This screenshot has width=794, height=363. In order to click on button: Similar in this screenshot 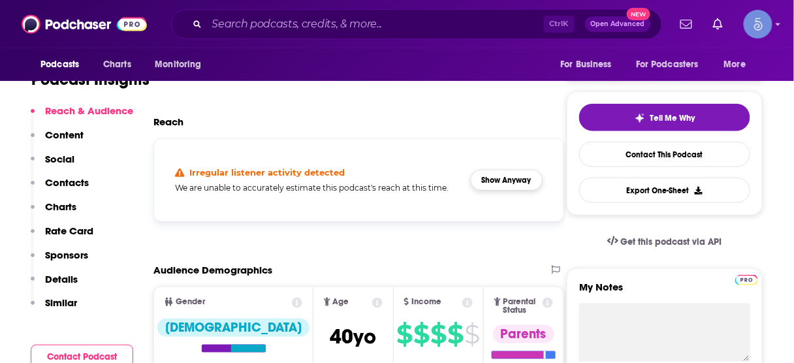, I will do `click(54, 308)`.